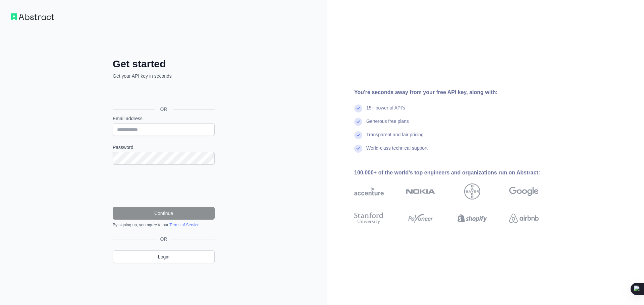 The height and width of the screenshot is (305, 644). I want to click on label: Password, so click(164, 148).